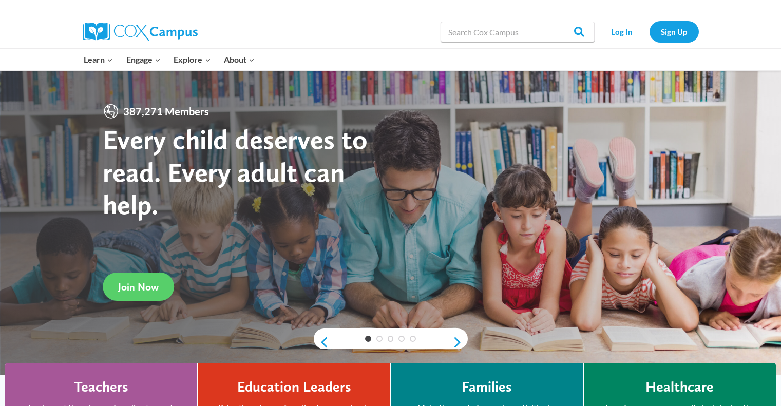  What do you see at coordinates (368, 339) in the screenshot?
I see `a: 1` at bounding box center [368, 339].